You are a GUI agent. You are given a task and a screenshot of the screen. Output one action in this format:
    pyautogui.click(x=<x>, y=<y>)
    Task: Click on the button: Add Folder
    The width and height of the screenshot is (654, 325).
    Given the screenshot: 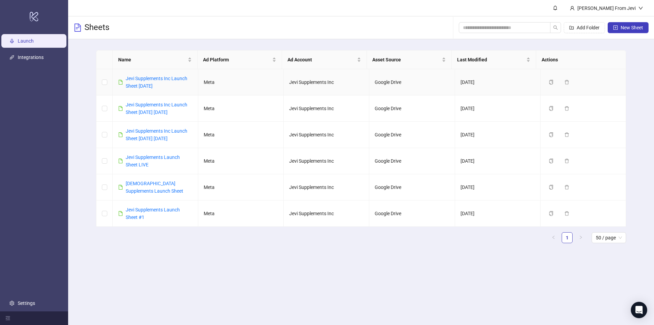 What is the action you would take?
    pyautogui.click(x=584, y=28)
    